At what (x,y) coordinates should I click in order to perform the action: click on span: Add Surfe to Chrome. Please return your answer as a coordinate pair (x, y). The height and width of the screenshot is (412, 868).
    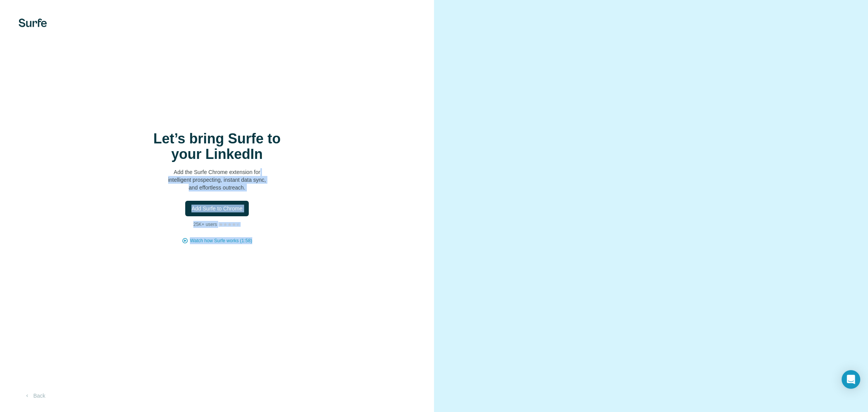
    Looking at the image, I should click on (217, 208).